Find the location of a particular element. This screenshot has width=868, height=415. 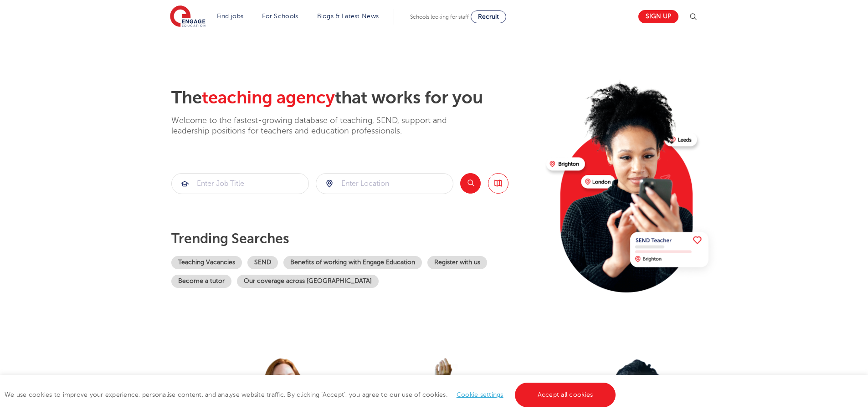

a: For Schools is located at coordinates (279, 16).